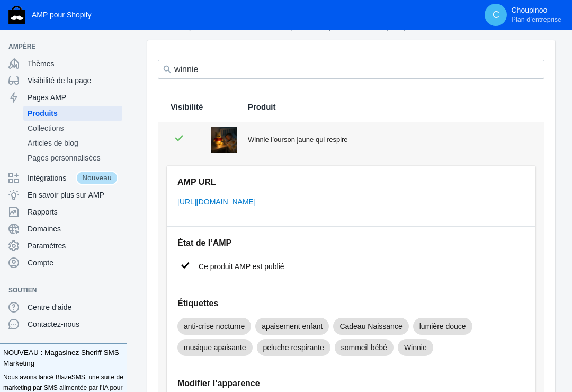 This screenshot has width=572, height=392. What do you see at coordinates (97, 178) in the screenshot?
I see `span: Nouveau` at bounding box center [97, 178].